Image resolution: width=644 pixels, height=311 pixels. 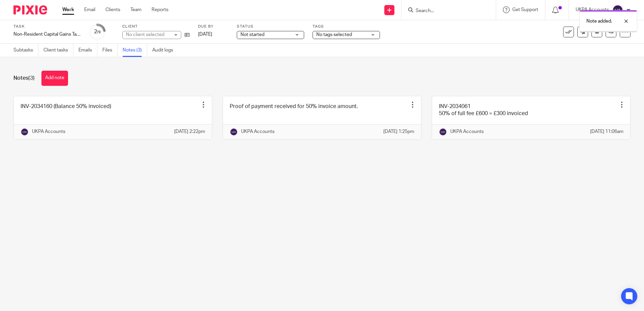 I want to click on a: Team, so click(x=136, y=10).